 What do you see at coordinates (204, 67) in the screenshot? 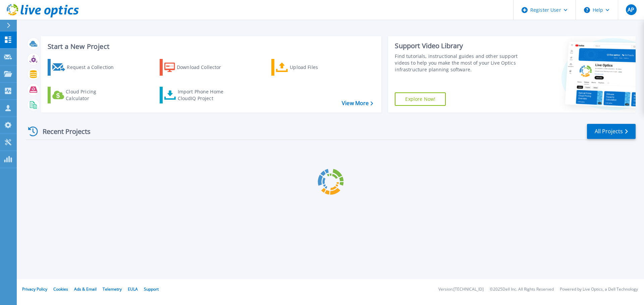
I see `div: Download Collector` at bounding box center [204, 67].